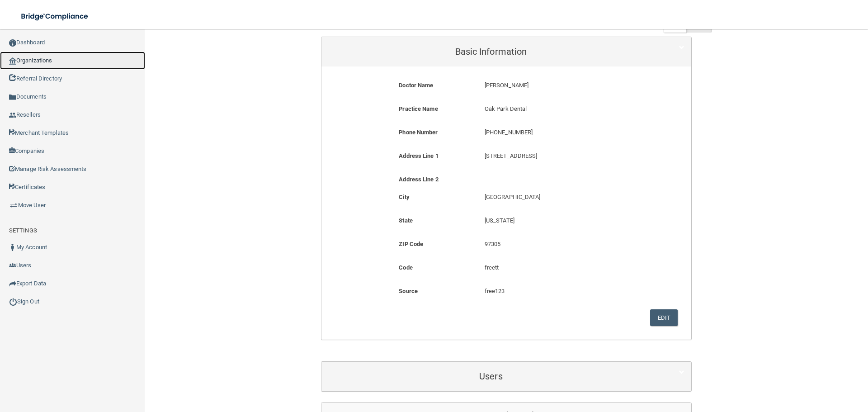  What do you see at coordinates (13, 115) in the screenshot?
I see `img: ic_reseller.de258add.png` at bounding box center [13, 115].